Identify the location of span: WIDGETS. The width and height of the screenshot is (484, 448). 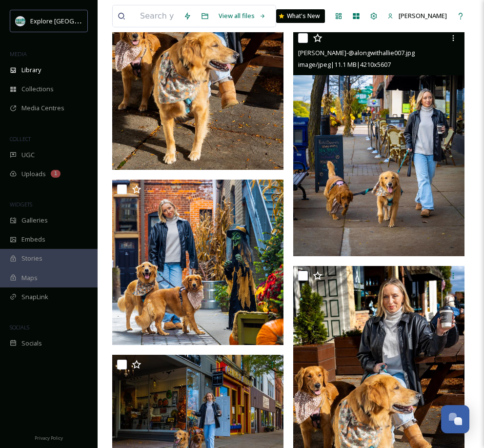
(21, 204).